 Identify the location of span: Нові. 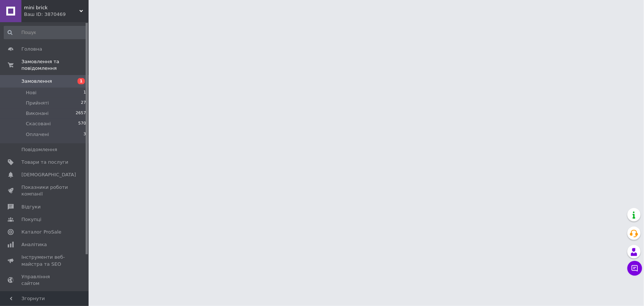
(31, 93).